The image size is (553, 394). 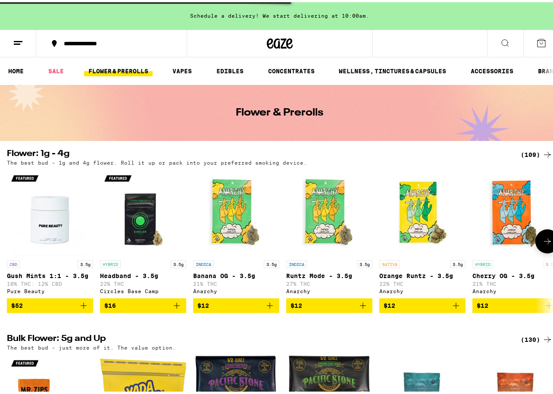 I want to click on p: 21% THC, so click(x=236, y=281).